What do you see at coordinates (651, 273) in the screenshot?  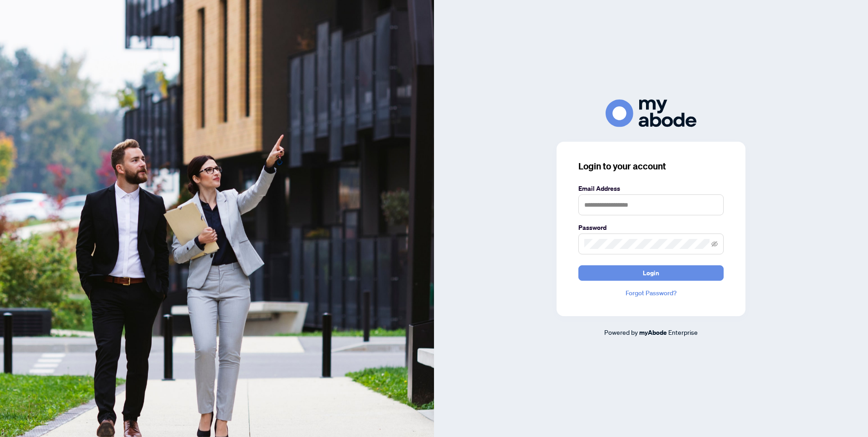 I see `span: Login` at bounding box center [651, 273].